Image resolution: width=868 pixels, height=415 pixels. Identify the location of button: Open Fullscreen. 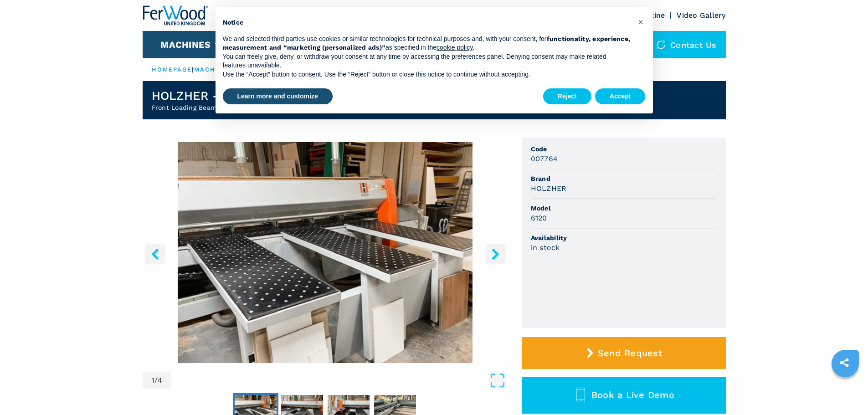
(339, 381).